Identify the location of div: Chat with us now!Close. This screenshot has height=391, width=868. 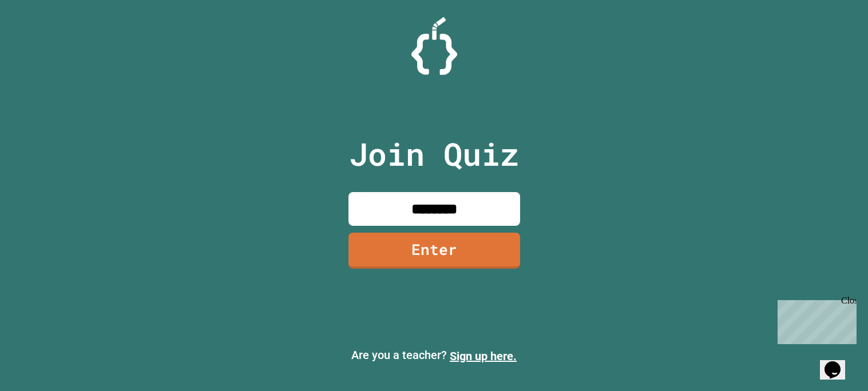
(42, 39).